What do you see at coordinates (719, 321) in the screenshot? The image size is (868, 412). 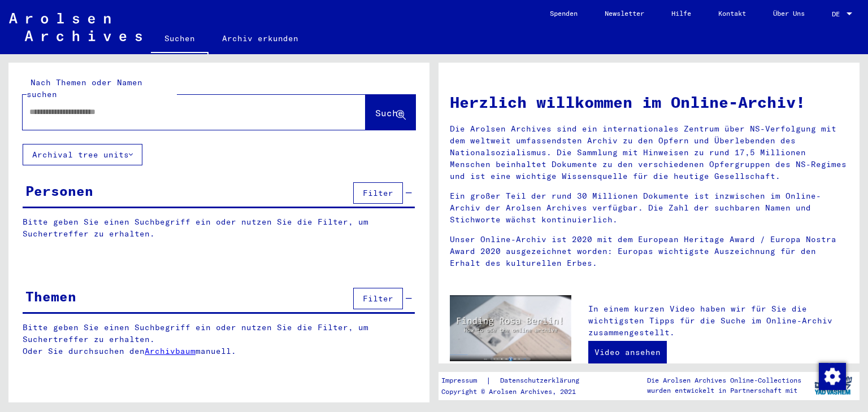 I see `p: In einem kurzen Video haben wir für Sie die wichtigsten Tipps für die Suche im Online-Archiv zusa...` at bounding box center [719, 321].